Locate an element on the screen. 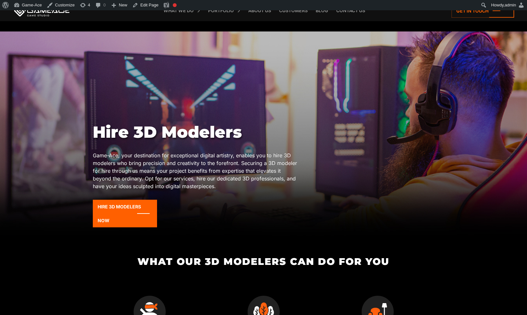 The height and width of the screenshot is (315, 527). a: Get in touch is located at coordinates (482, 11).